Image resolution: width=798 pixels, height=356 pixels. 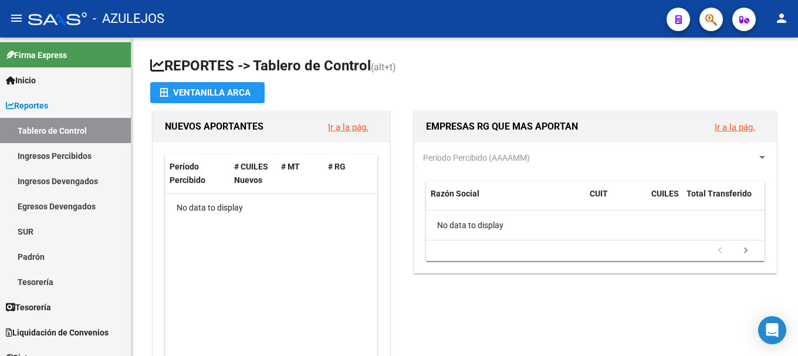 I want to click on datatable-header-cell: Razón Social, so click(x=505, y=201).